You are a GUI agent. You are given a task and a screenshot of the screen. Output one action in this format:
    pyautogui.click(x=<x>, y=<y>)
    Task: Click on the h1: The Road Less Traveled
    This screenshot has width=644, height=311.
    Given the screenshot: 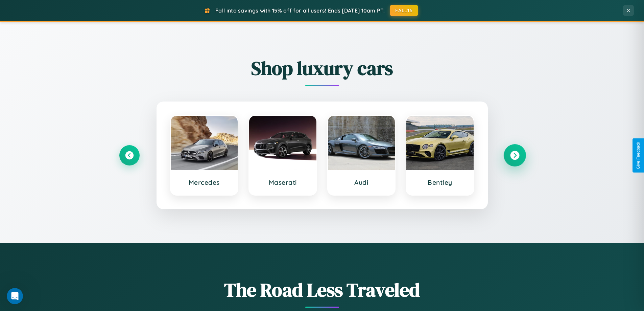 What is the action you would take?
    pyautogui.click(x=322, y=289)
    